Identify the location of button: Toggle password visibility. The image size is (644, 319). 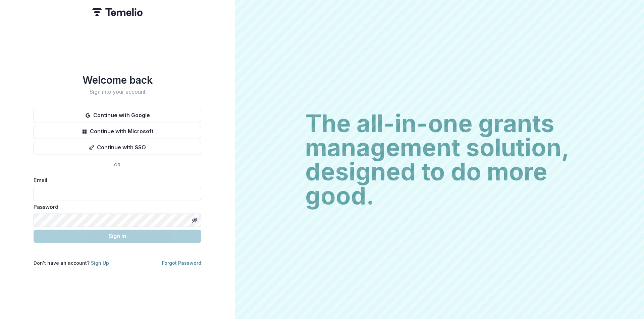
(195, 220).